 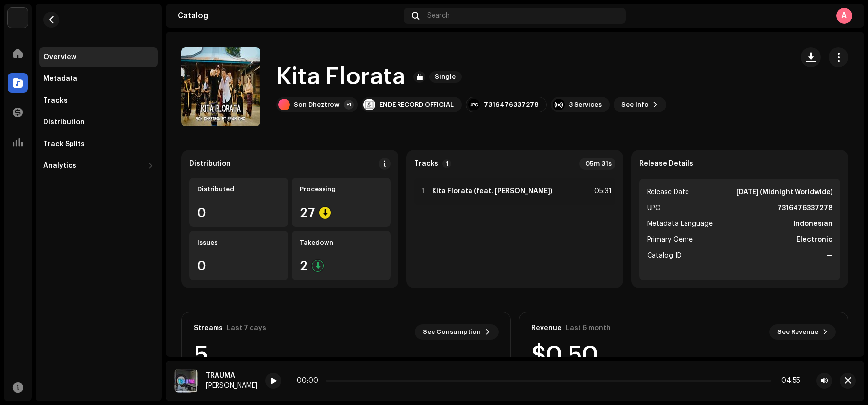 I want to click on img: de0d2825-999c-4937-b35a-9adca56ee094, so click(x=18, y=18).